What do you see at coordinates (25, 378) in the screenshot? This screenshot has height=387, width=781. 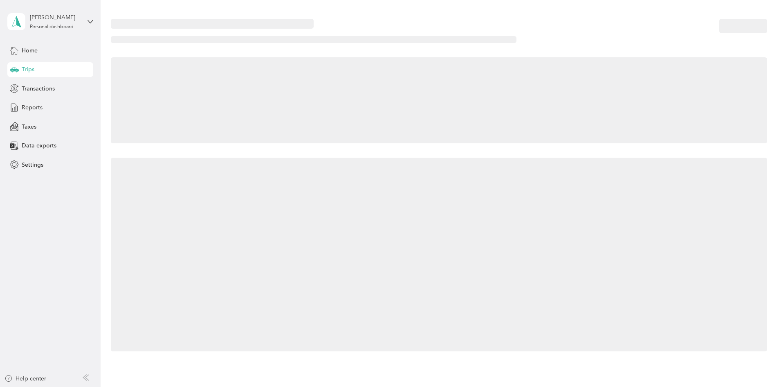 I see `button: Help center` at bounding box center [25, 378].